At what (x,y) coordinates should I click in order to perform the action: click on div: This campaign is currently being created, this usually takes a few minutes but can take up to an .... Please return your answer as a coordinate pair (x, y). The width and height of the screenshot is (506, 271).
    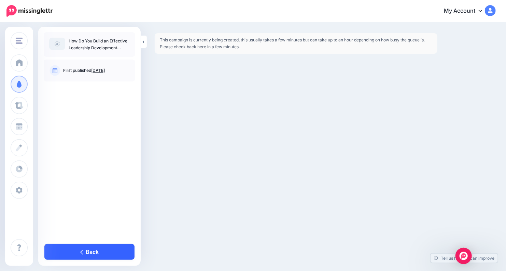
    Looking at the image, I should click on (296, 43).